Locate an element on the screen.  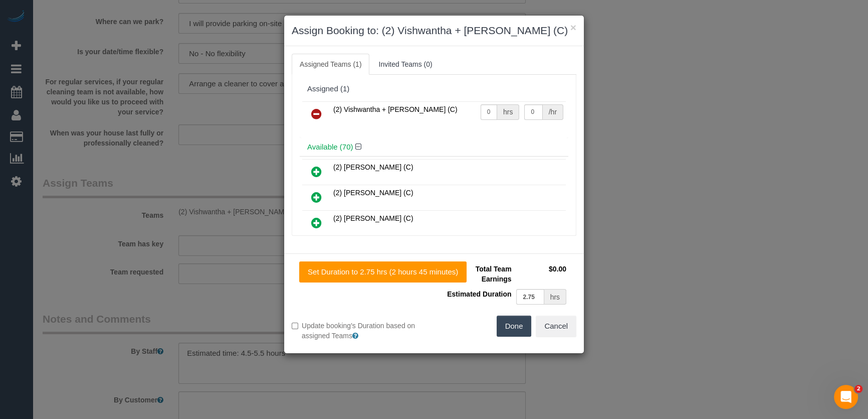
h4: Available (70) is located at coordinates (434, 147).